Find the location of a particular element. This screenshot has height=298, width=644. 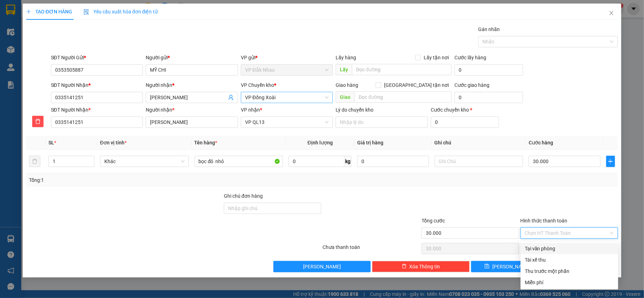

label: Ghi chú đơn hàng is located at coordinates (243, 196).